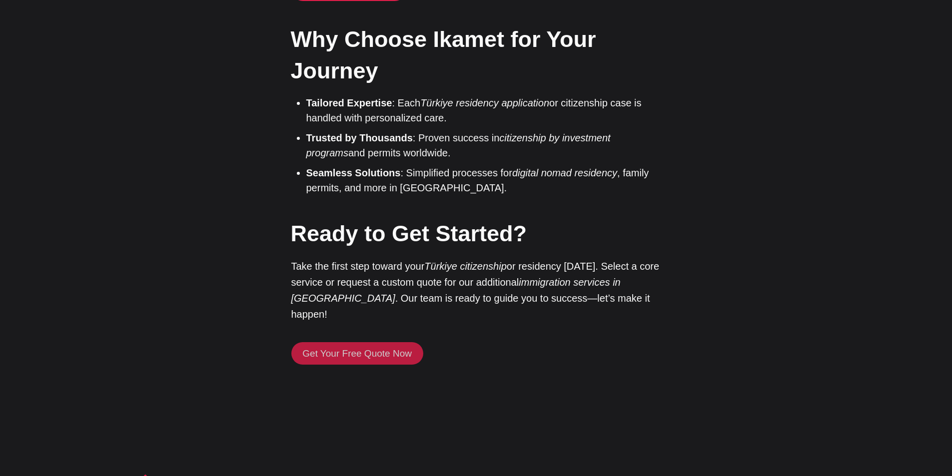  Describe the element at coordinates (484, 110) in the screenshot. I see `li: : Each or citizenship case is handled with personalized care.` at that location.